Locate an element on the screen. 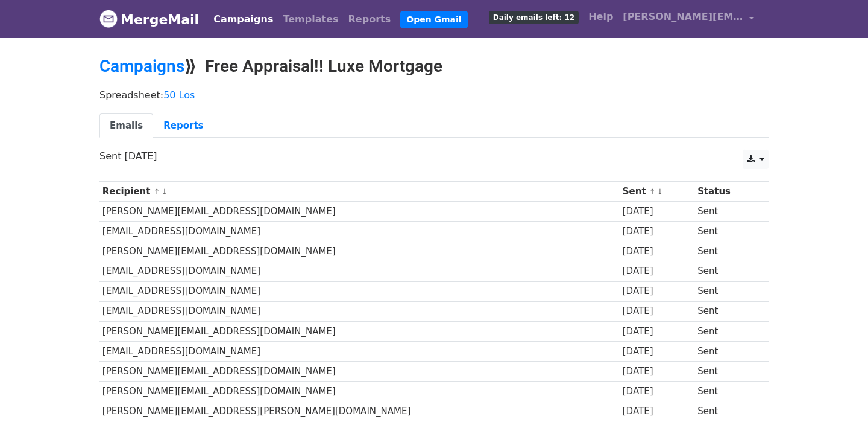  a: MergeMail is located at coordinates (149, 19).